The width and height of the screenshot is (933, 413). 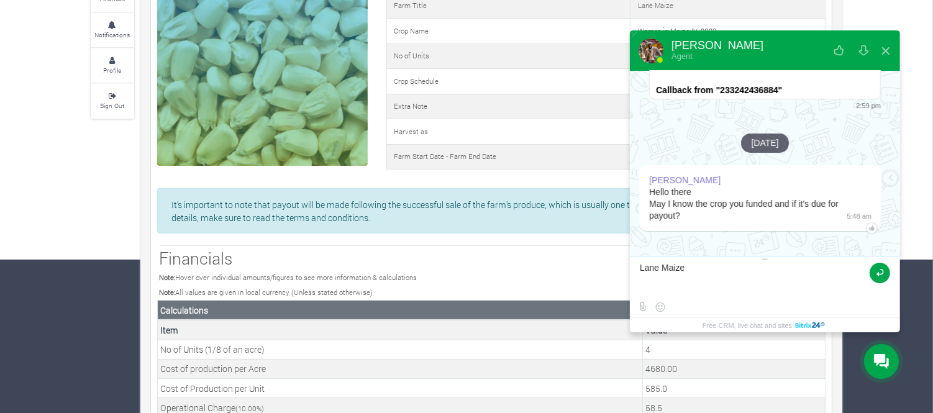 What do you see at coordinates (660, 307) in the screenshot?
I see `button: Select emoticon` at bounding box center [660, 307].